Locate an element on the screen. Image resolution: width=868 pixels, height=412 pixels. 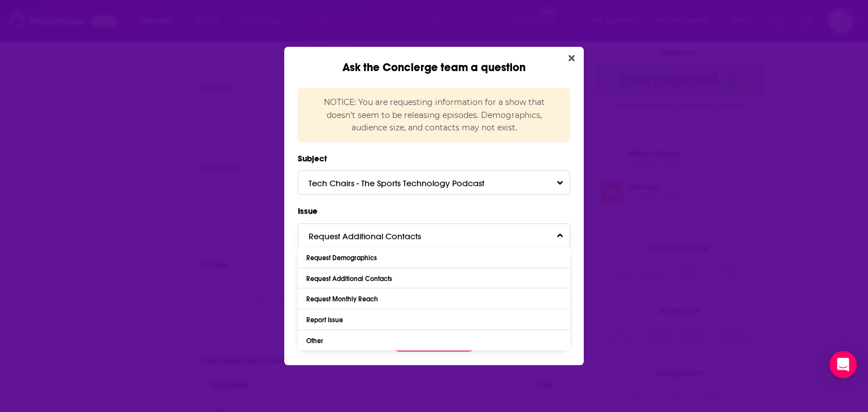
div: NOTICE: You are requesting information for a show that doesn't seem to be releasing episodes. Dem... is located at coordinates (434, 115).